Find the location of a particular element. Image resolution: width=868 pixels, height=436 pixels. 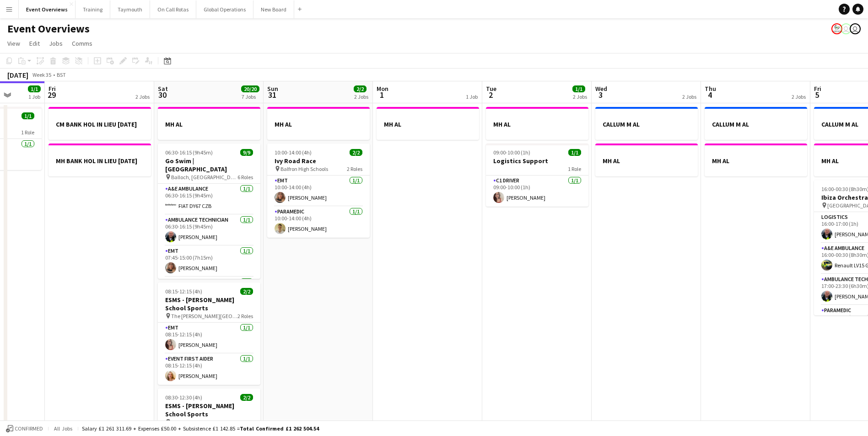

button: New Board is located at coordinates (274, 9).